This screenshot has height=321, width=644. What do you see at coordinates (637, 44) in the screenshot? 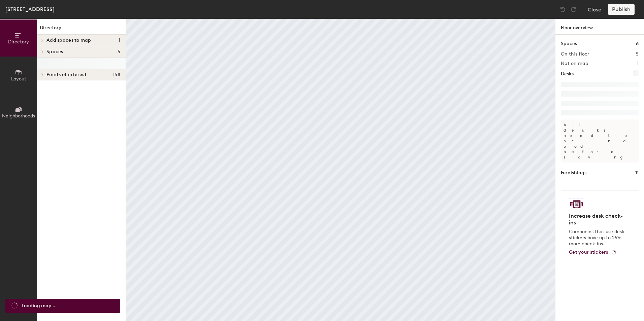
I see `h1: 6` at bounding box center [637, 44].